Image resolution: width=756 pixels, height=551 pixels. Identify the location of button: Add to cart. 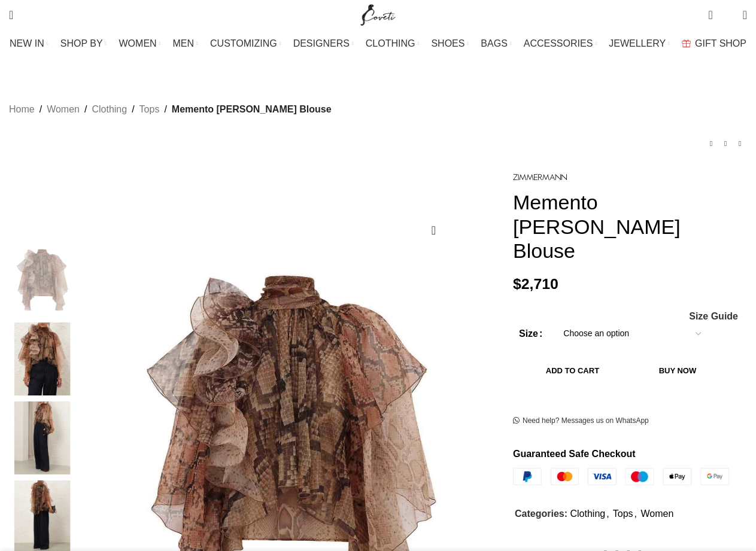
(572, 371).